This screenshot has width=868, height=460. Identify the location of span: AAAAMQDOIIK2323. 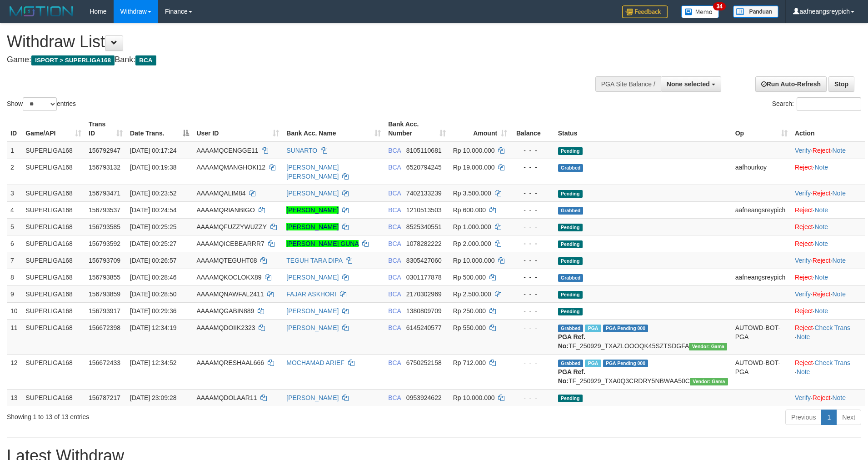
(226, 328).